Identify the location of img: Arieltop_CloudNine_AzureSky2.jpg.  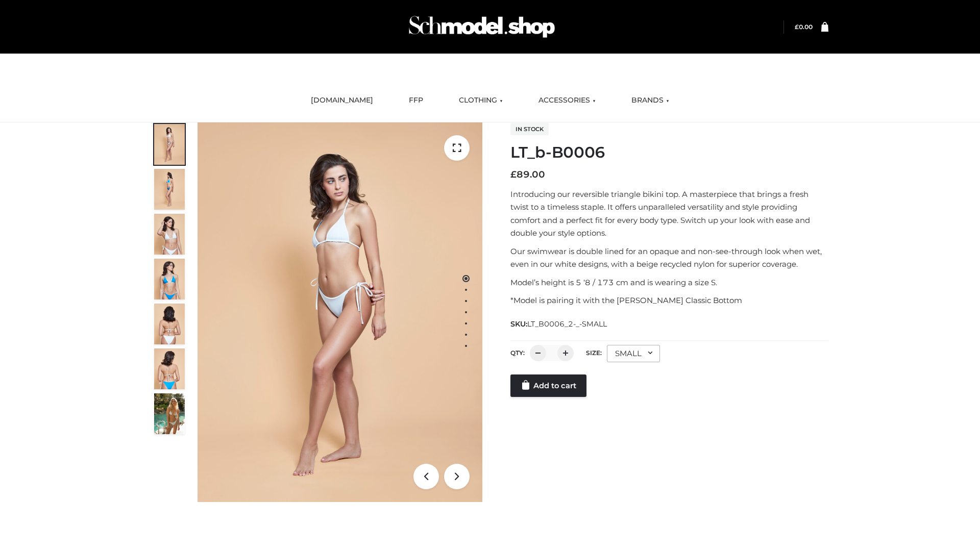
(170, 414).